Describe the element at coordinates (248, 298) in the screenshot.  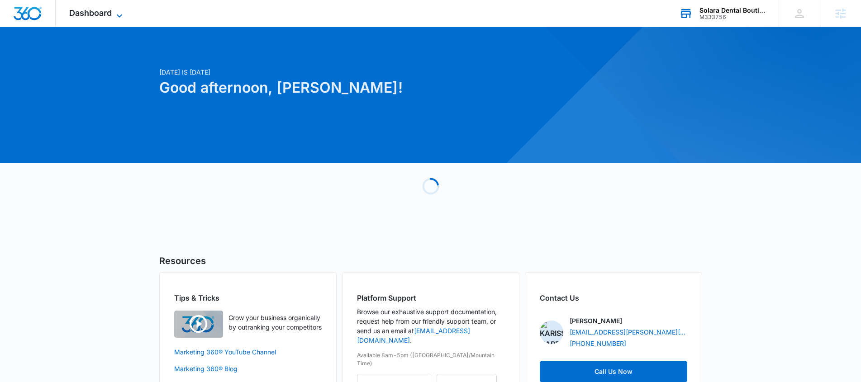
I see `h2: Tips & Tricks` at that location.